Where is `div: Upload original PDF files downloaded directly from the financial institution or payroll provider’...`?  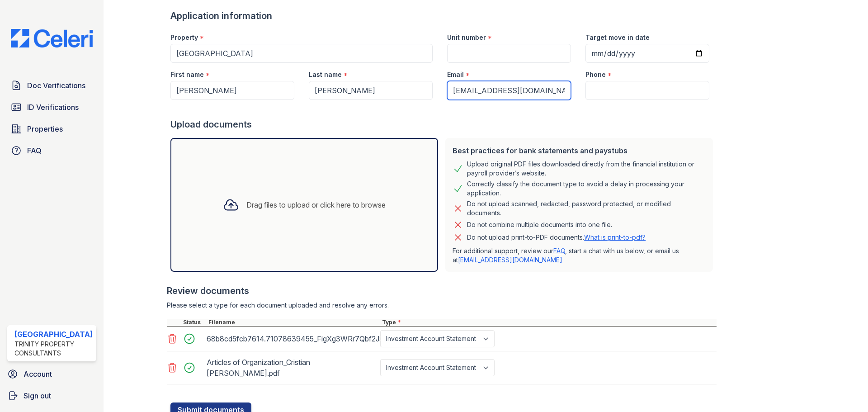
div: Upload original PDF files downloaded directly from the financial institution or payroll provider’... is located at coordinates (587, 169).